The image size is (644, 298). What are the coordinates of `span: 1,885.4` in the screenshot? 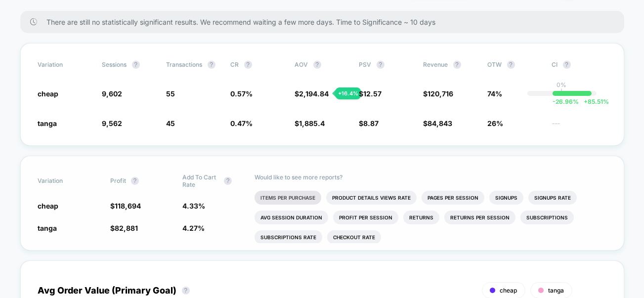 It's located at (313, 123).